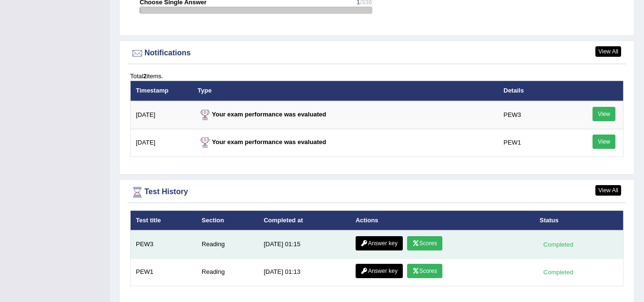 This screenshot has width=644, height=302. I want to click on th: Completed at, so click(304, 221).